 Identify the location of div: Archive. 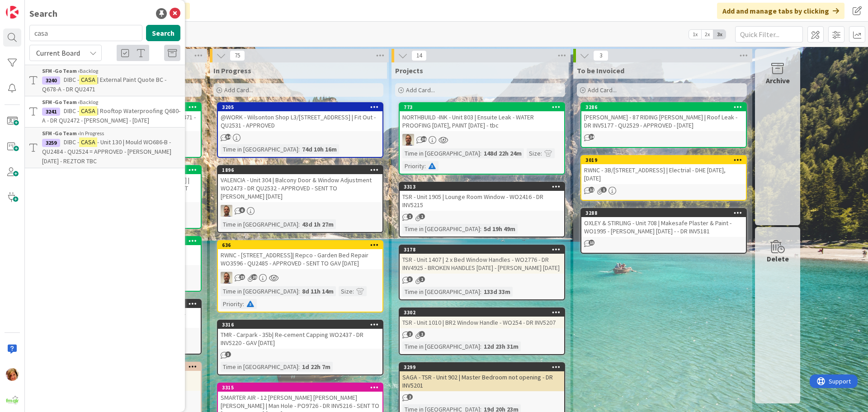
(778, 80).